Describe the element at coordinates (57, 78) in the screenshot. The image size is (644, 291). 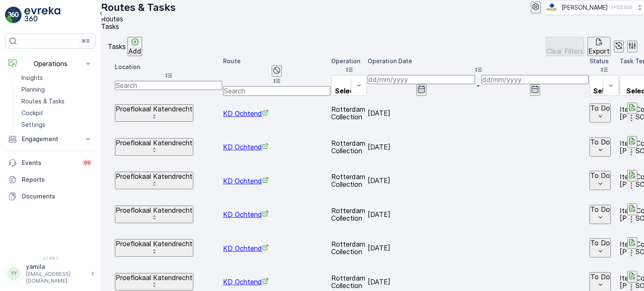
I see `a: Insights` at that location.